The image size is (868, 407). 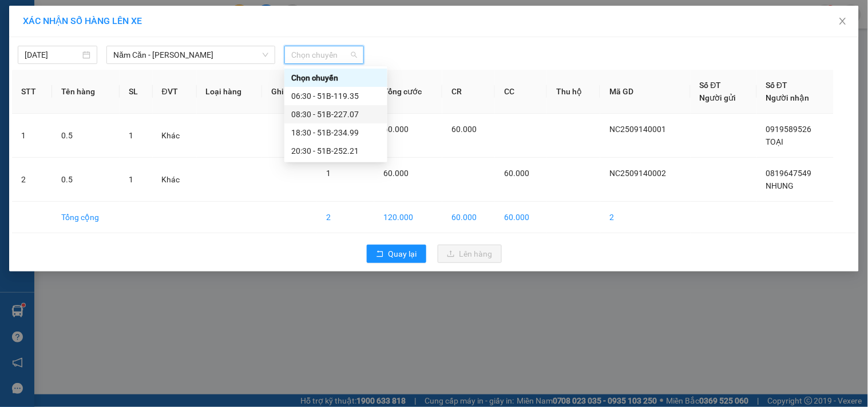 What do you see at coordinates (788, 98) in the screenshot?
I see `span: Người nhận` at bounding box center [788, 98].